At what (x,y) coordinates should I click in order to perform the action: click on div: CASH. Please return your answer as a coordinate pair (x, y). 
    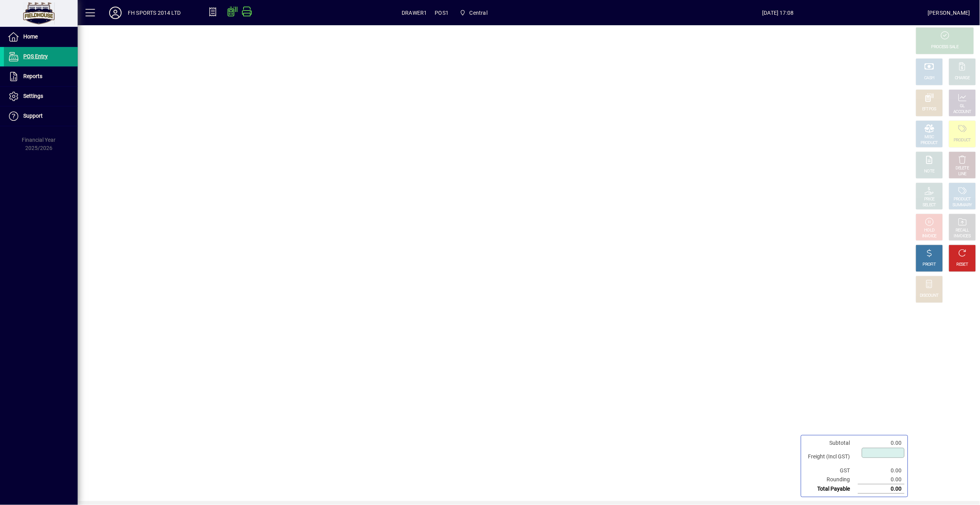
    Looking at the image, I should click on (929, 78).